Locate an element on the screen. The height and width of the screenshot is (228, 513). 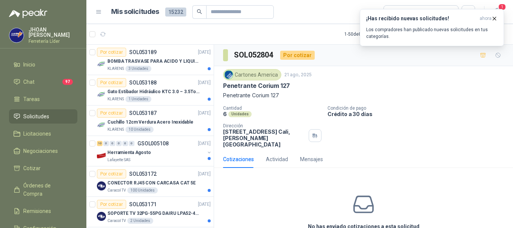
a: Órdenes de Compra is located at coordinates (43, 190).